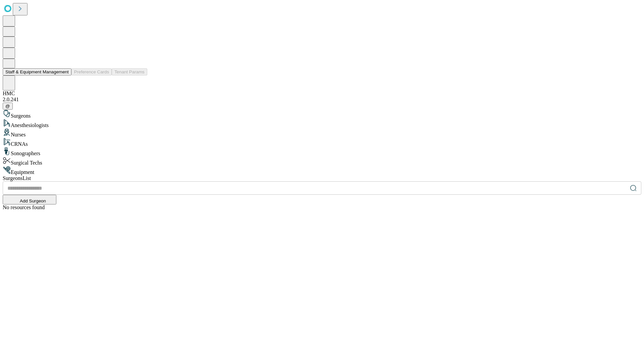  Describe the element at coordinates (322, 100) in the screenshot. I see `div: 2.0.241` at that location.